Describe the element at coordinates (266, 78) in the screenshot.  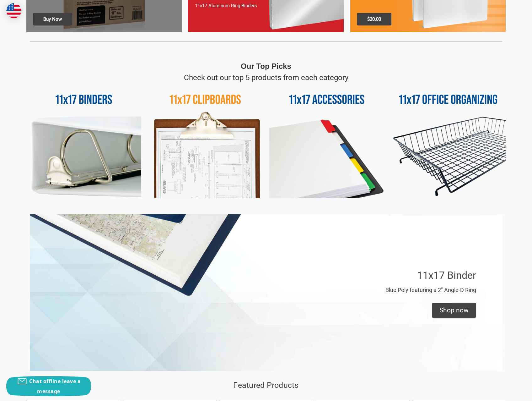
I see `p: Check out our top 5 products from each category` at that location.